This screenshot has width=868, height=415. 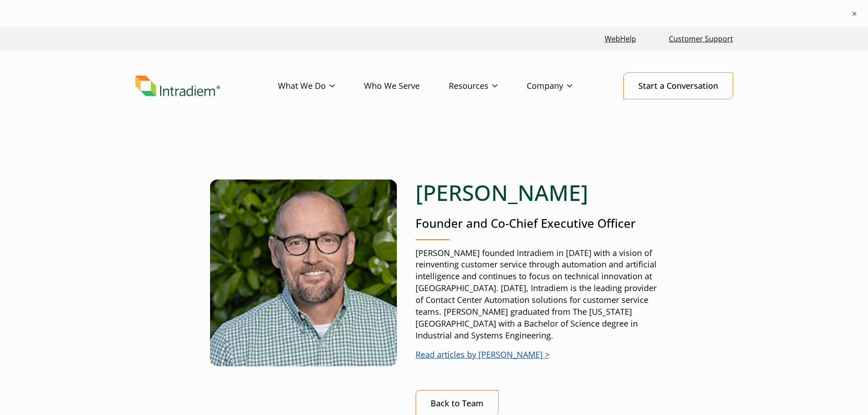 What do you see at coordinates (488, 86) in the screenshot?
I see `a: Resources` at bounding box center [488, 86].